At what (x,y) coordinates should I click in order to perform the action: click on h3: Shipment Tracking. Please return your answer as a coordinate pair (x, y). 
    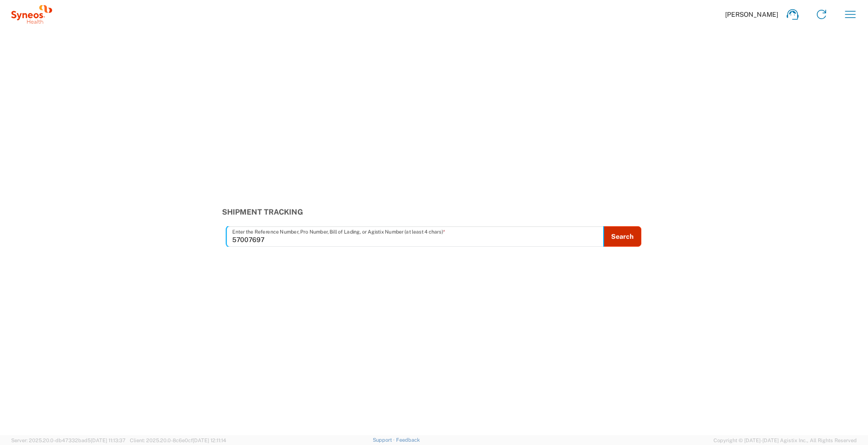
    Looking at the image, I should click on (434, 211).